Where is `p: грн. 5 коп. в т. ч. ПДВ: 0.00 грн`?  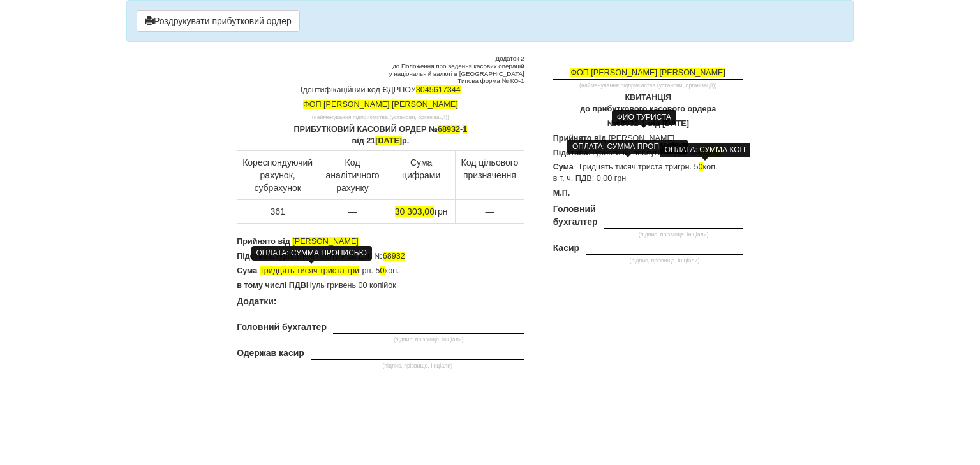
p: грн. 5 коп. в т. ч. ПДВ: 0.00 грн is located at coordinates (648, 174).